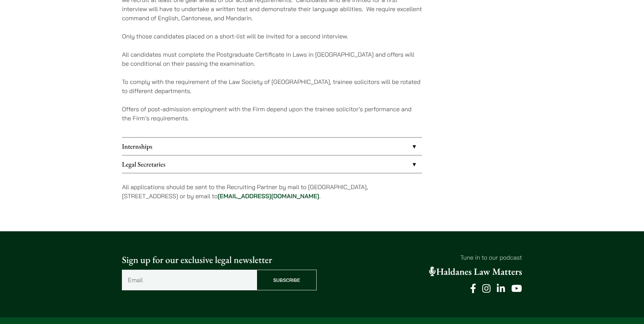  I want to click on p: Only those candidates placed on a short-list will be invited for a second interview., so click(272, 36).